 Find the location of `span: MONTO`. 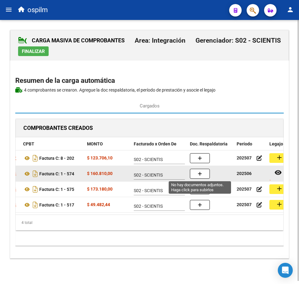

span: MONTO is located at coordinates (95, 144).